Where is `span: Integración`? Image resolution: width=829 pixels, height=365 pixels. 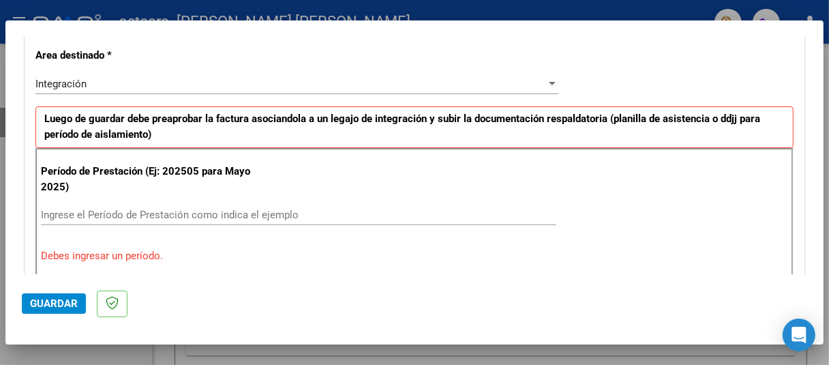 span: Integración is located at coordinates (61, 84).